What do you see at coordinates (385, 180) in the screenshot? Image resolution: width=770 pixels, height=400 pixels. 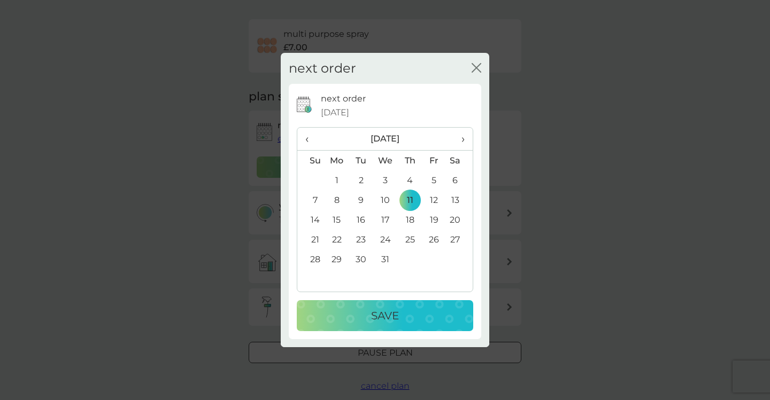 I see `td: 3` at bounding box center [385, 180].